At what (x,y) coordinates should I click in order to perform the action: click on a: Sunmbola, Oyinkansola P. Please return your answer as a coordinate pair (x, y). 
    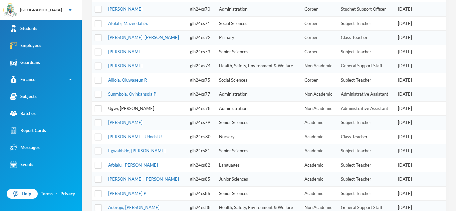
    Looking at the image, I should click on (132, 94).